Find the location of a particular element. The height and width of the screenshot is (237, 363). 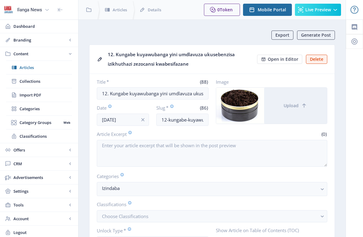

button: Izindaba is located at coordinates (212, 189).